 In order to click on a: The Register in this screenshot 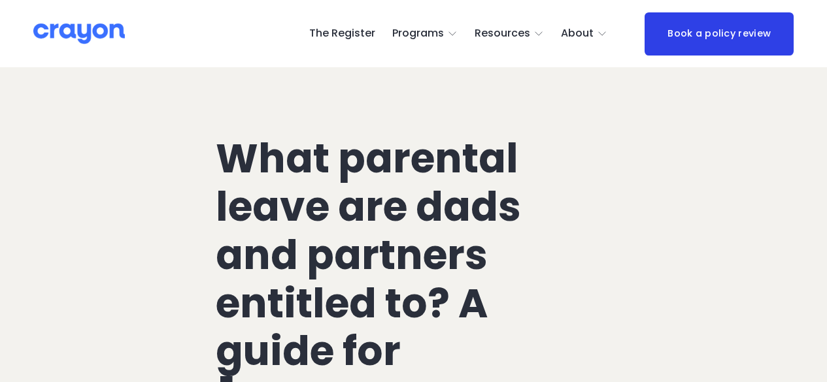, I will do `click(342, 34)`.